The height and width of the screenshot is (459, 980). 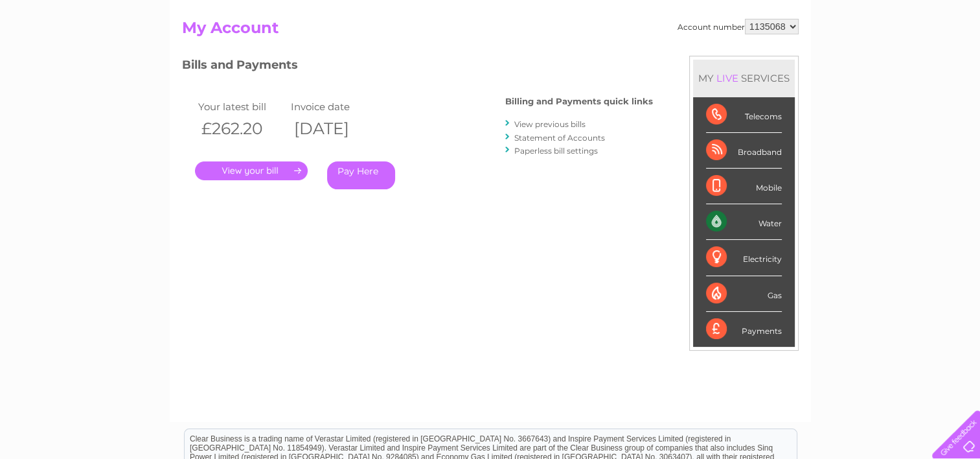 I want to click on td: Your latest bill, so click(x=242, y=106).